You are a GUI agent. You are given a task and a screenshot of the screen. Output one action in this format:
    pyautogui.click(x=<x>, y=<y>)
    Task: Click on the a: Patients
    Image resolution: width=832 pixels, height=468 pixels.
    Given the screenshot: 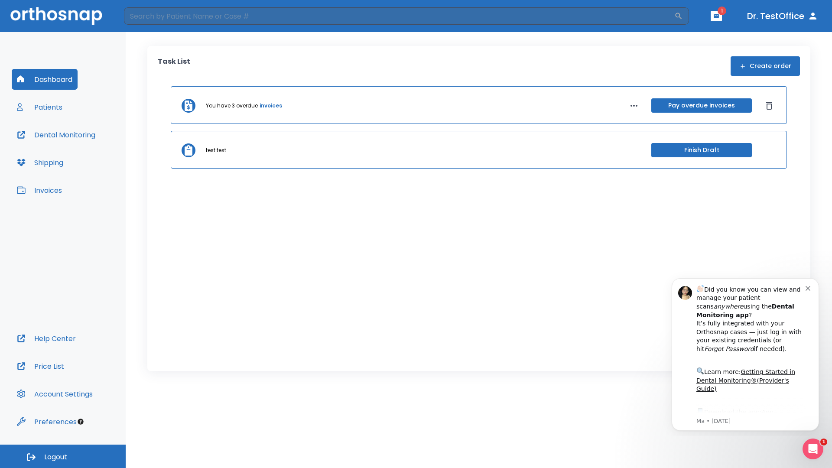 What is the action you would take?
    pyautogui.click(x=39, y=107)
    